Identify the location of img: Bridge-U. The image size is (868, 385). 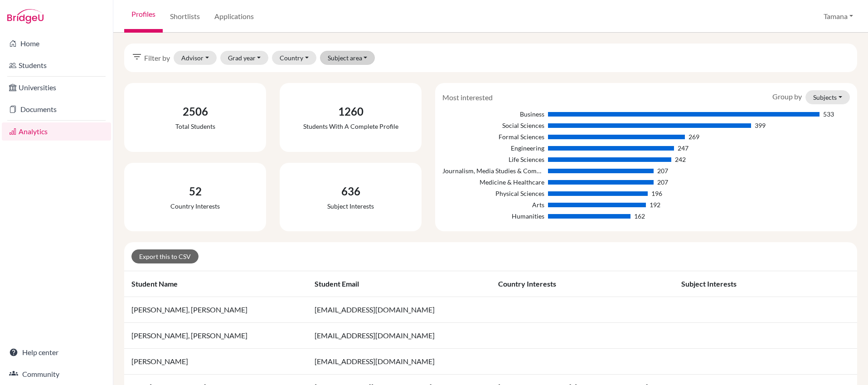
(25, 16).